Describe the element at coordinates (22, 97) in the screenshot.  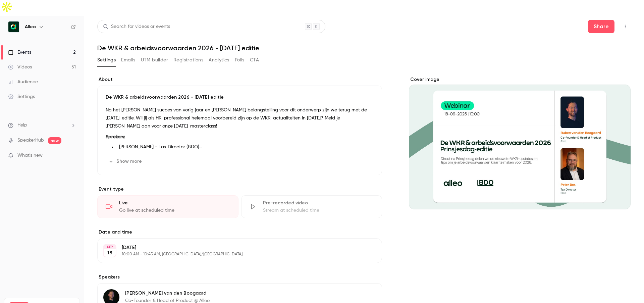
I see `div: Settings` at that location.